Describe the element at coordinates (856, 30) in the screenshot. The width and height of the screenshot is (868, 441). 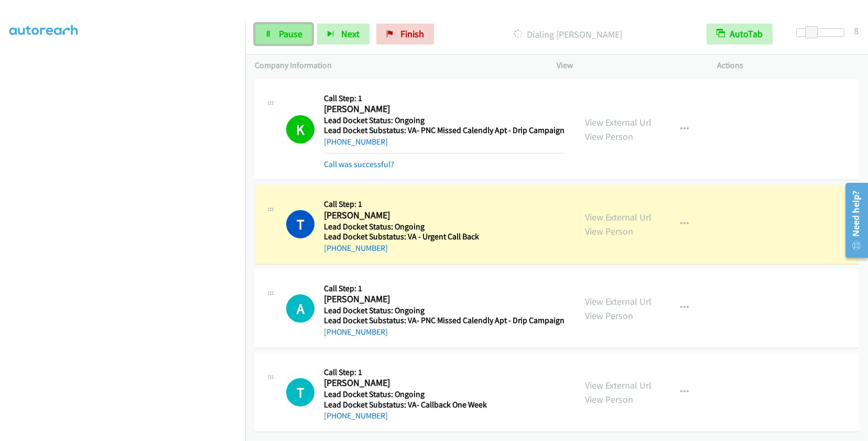
I see `div: 8` at that location.